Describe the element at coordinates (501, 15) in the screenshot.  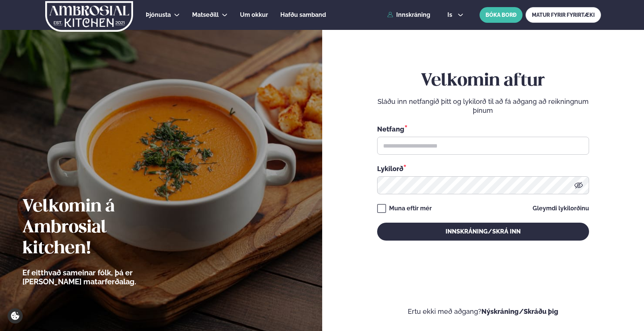
I see `button: BÓKA BORÐ` at that location.